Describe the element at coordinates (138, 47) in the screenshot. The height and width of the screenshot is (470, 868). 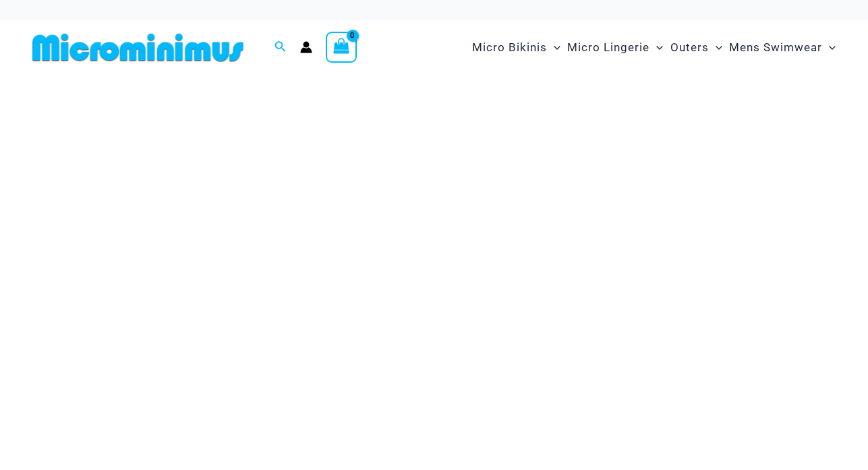
I see `img: MM SHOP LOGO FLAT` at that location.